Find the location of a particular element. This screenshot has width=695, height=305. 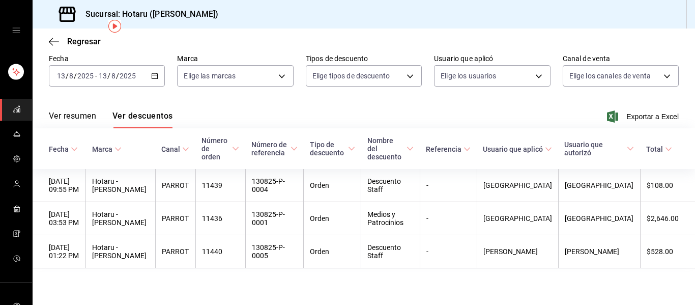

span: Elige los canales de venta is located at coordinates (610, 76).